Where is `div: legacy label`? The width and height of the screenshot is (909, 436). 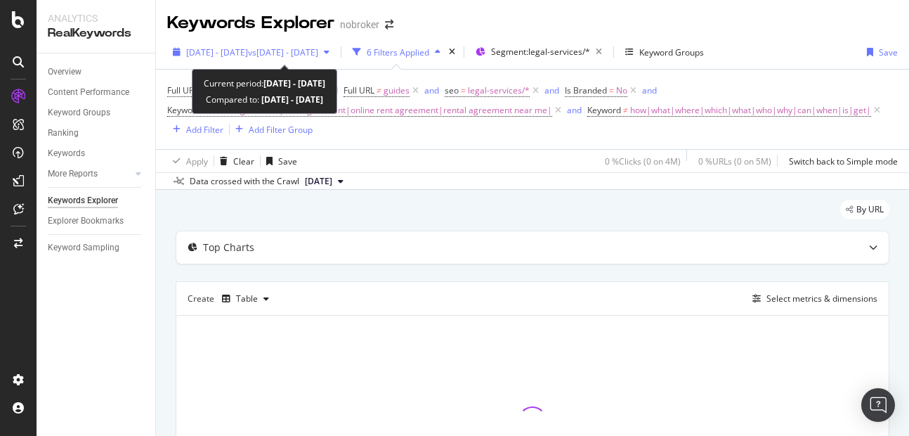
div: legacy label is located at coordinates (865, 209).